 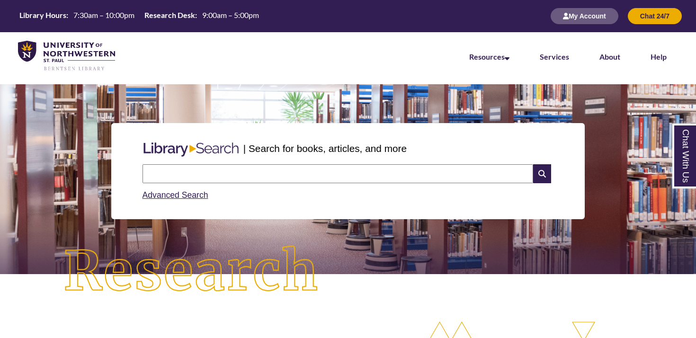 What do you see at coordinates (584, 16) in the screenshot?
I see `a: My Account` at bounding box center [584, 16].